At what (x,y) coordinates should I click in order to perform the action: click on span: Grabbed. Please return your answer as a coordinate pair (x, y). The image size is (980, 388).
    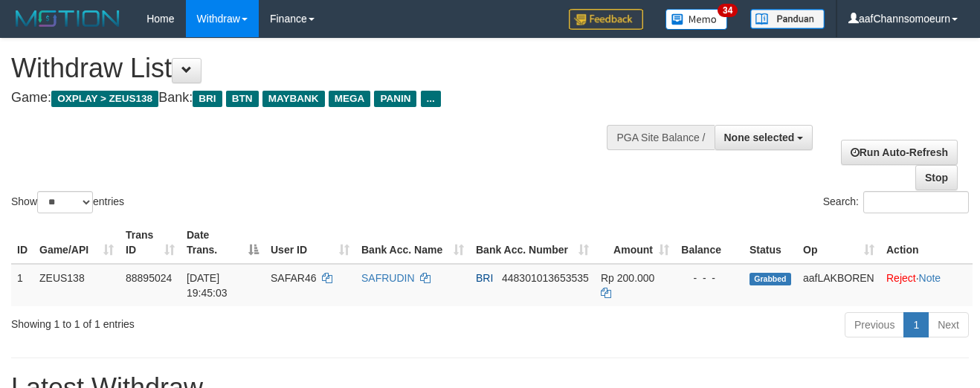
    Looking at the image, I should click on (770, 279).